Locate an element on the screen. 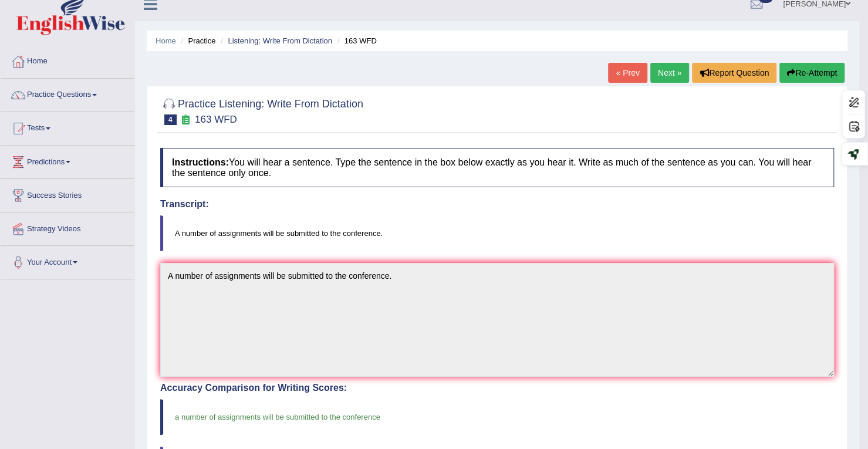 The image size is (868, 449). a: Listening: Write From Dictation is located at coordinates (280, 41).